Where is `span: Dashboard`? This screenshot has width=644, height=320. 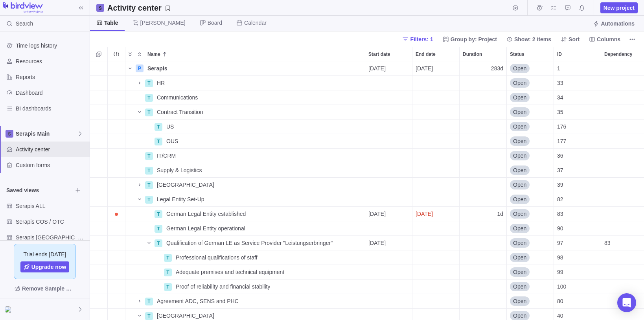 span: Dashboard is located at coordinates (51, 93).